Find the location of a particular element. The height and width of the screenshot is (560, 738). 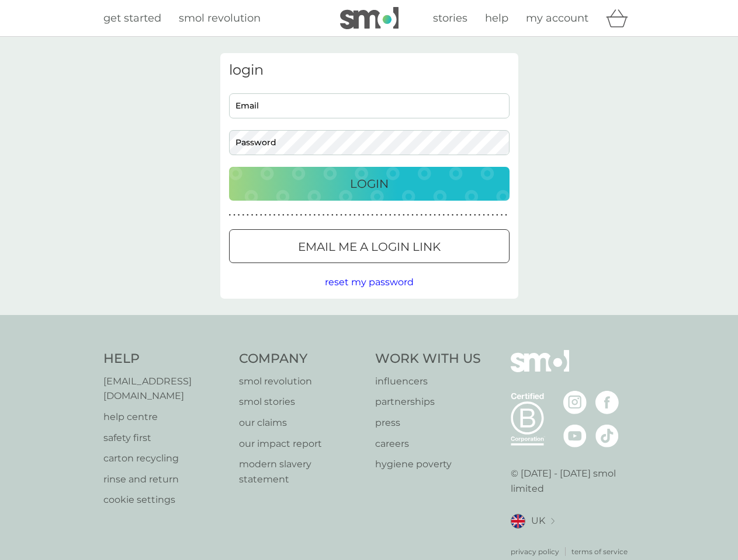

a: carton recycling is located at coordinates (165, 459).